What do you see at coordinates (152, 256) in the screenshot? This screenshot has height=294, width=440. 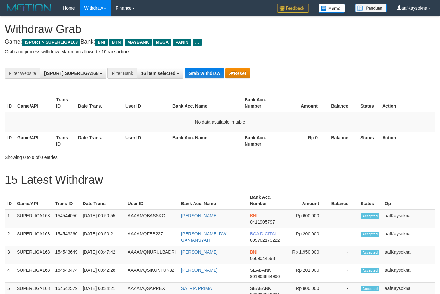 I see `td: AAAAMQNURULBADRI` at bounding box center [152, 256].